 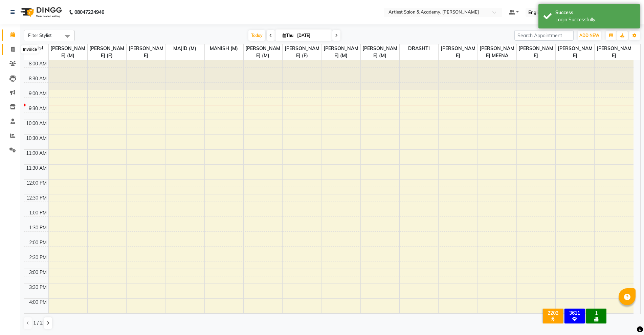 I want to click on div: 4:00 PM, so click(x=38, y=302).